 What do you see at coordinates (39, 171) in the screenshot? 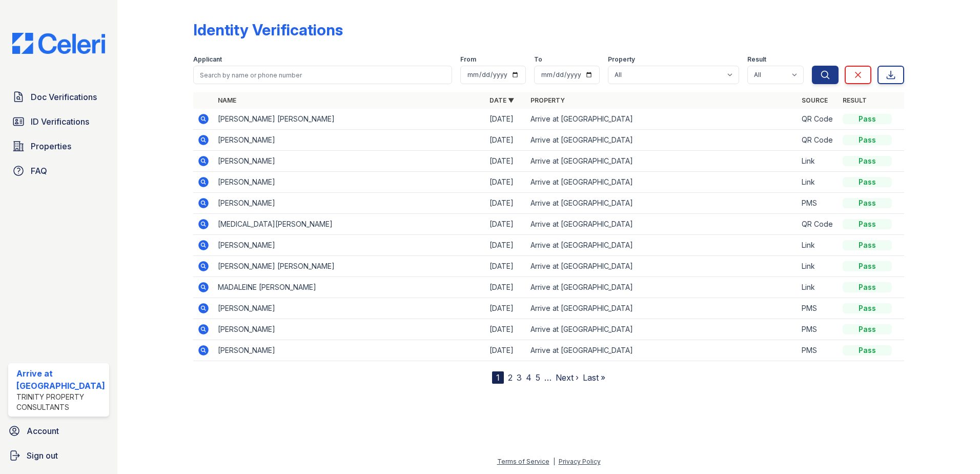
I see `span: FAQ` at bounding box center [39, 171].